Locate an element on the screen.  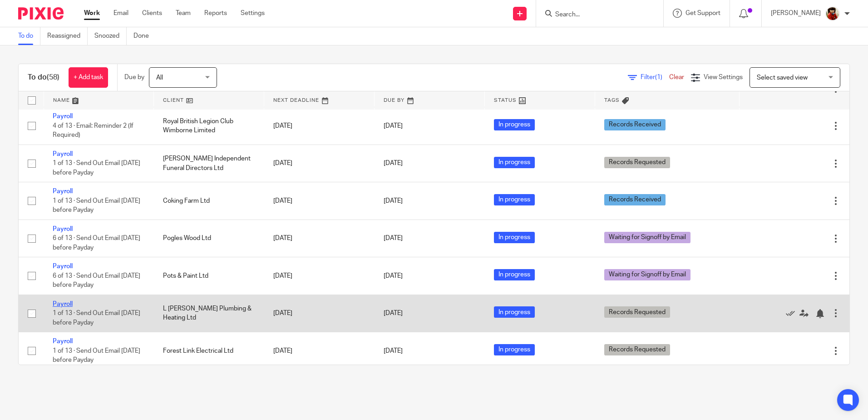
span: 4 of 13 · Email: Reminder 2 (If Required) is located at coordinates (93, 130).